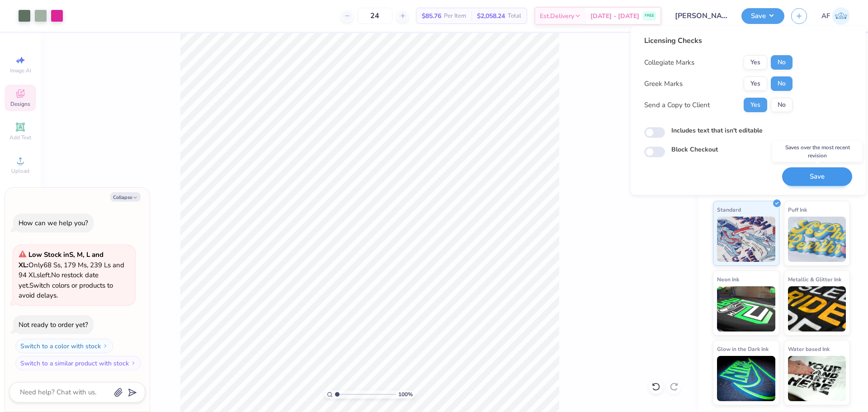 Image resolution: width=868 pixels, height=412 pixels. I want to click on strong: Low Stock in S, M, L and XL :, so click(61, 259).